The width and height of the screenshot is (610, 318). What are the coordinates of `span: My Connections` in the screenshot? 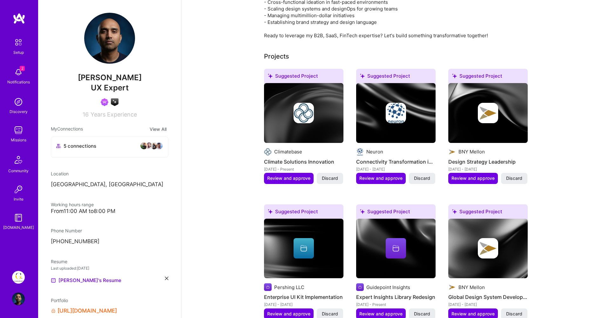 It's located at (67, 129).